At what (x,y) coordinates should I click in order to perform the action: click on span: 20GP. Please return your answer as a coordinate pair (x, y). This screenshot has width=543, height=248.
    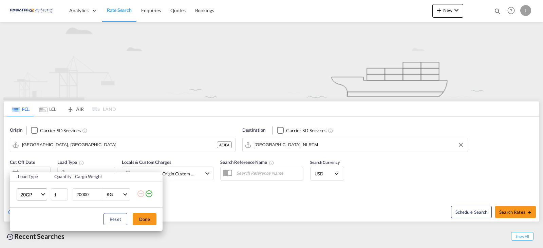
    Looking at the image, I should click on (30, 195).